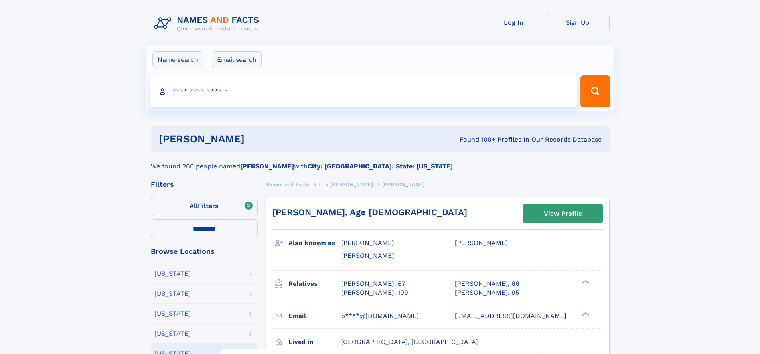  I want to click on h3: Lived in, so click(315, 342).